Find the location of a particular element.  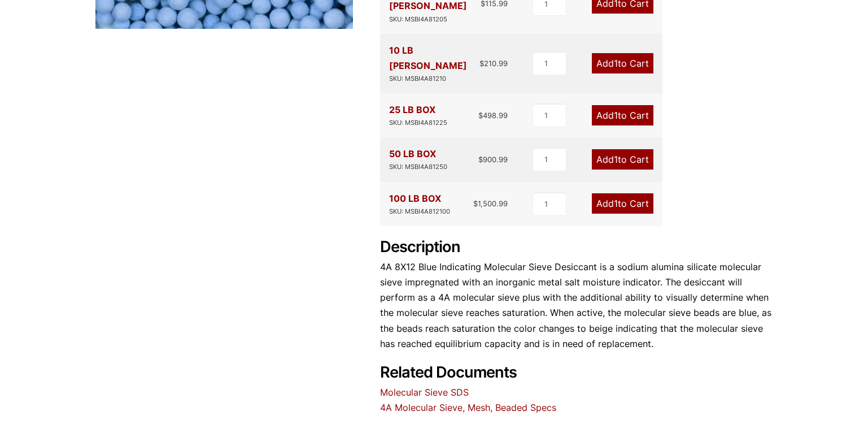

div: SKU: MSBI4A81225 is located at coordinates (418, 123).